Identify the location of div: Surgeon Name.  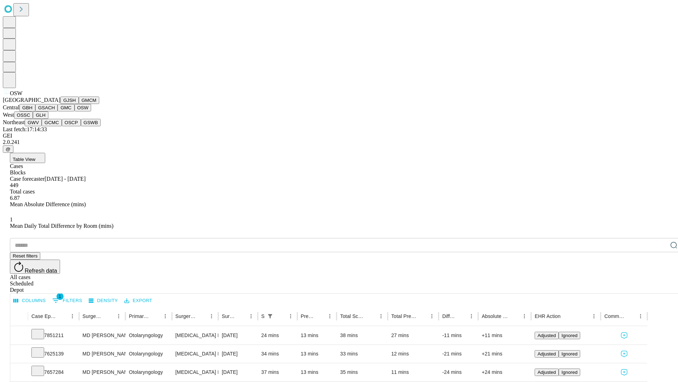
(93, 316).